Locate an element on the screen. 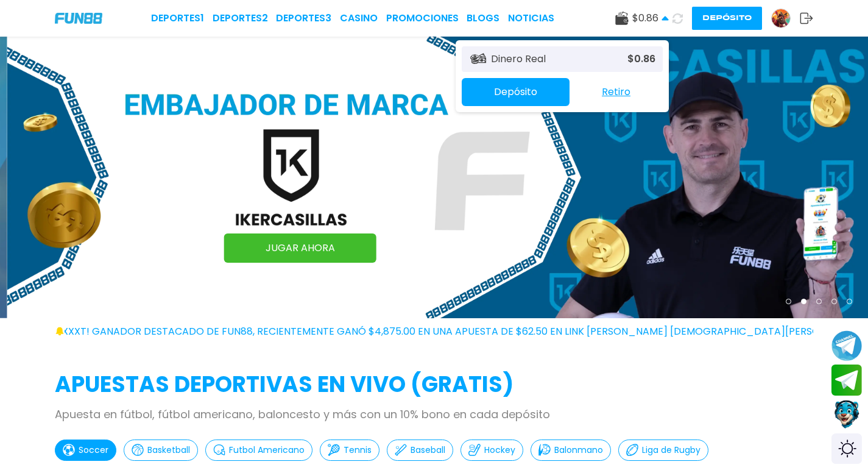 The image size is (868, 470). p: Futbol Americano is located at coordinates (267, 450).